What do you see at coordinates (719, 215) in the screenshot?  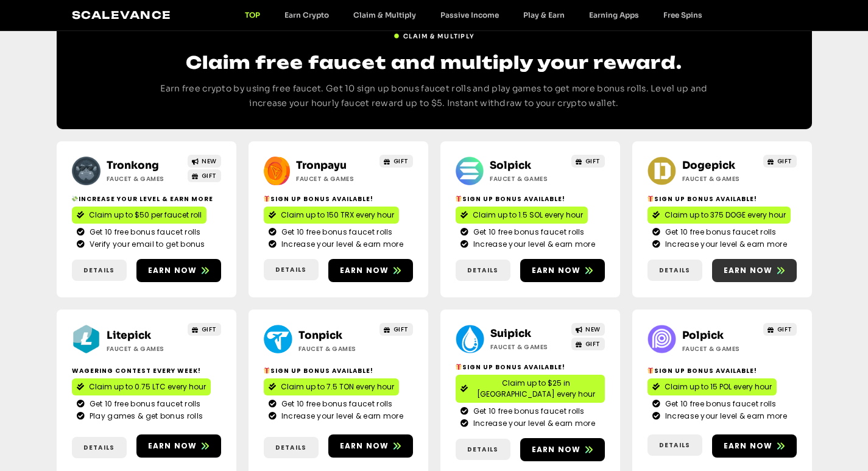 I see `a: Claim up to 375 DOGE every hour` at bounding box center [719, 215].